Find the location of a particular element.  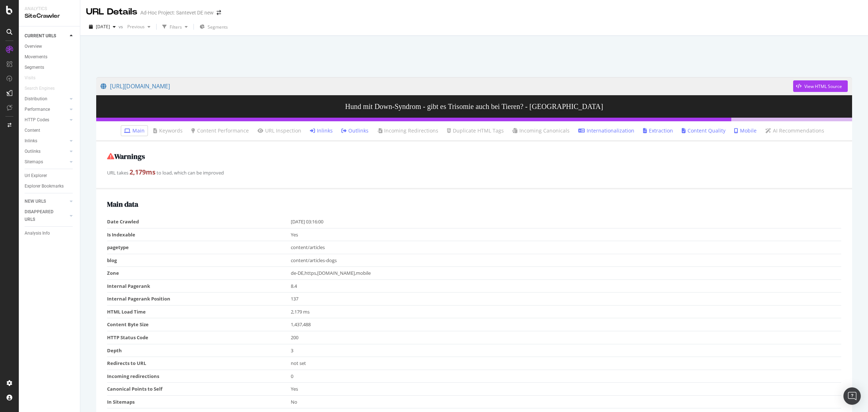

a: AI Recommendations is located at coordinates (794, 131).